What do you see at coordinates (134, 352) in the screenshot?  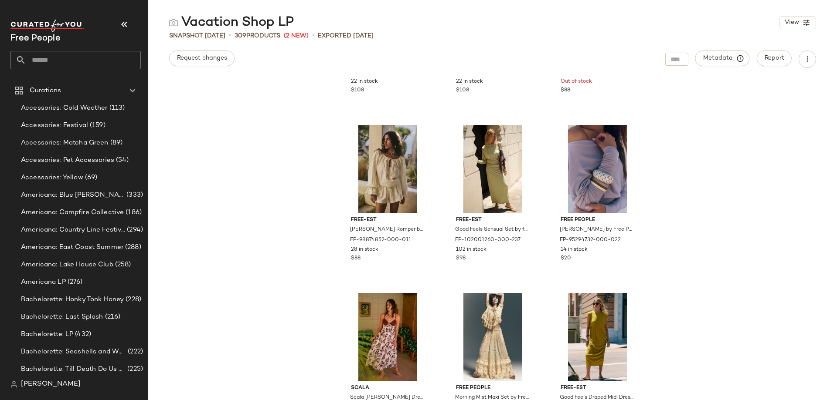 I see `span: (222)` at bounding box center [134, 352].